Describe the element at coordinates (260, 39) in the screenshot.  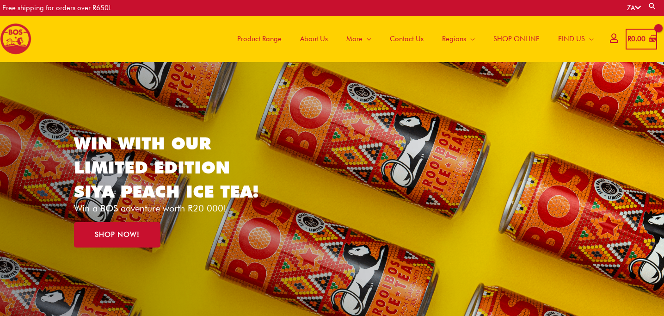
I see `a: Product Range` at that location.